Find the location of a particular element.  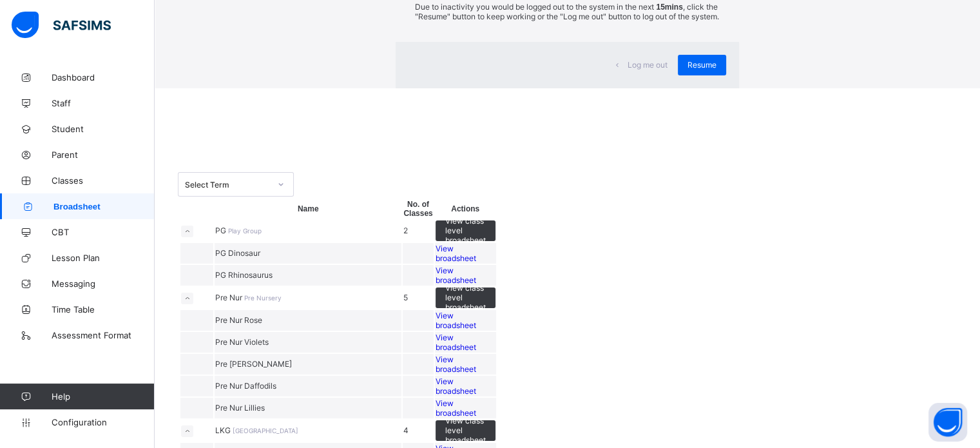

span: Dashboard is located at coordinates (103, 77).